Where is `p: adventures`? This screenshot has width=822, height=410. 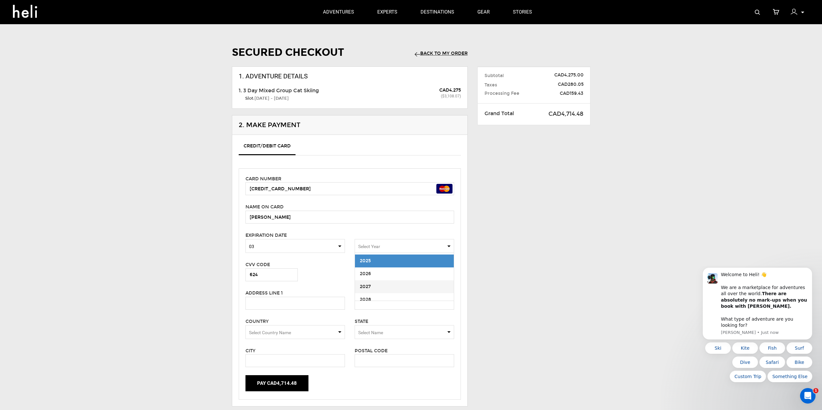 p: adventures is located at coordinates (338, 12).